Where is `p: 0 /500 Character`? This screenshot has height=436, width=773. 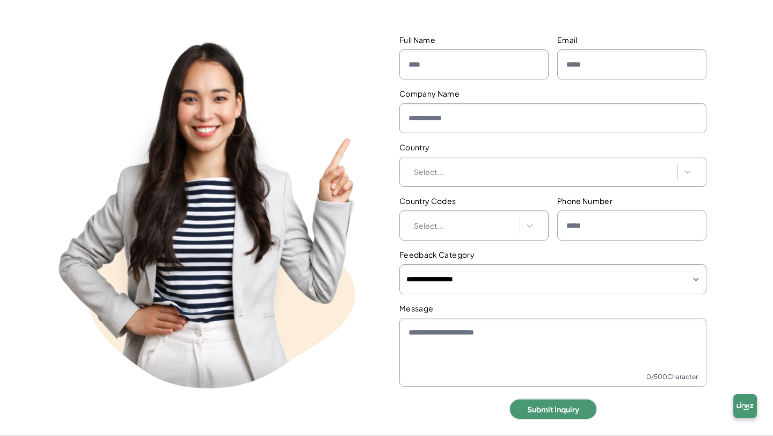
p: 0 /500 Character is located at coordinates (672, 377).